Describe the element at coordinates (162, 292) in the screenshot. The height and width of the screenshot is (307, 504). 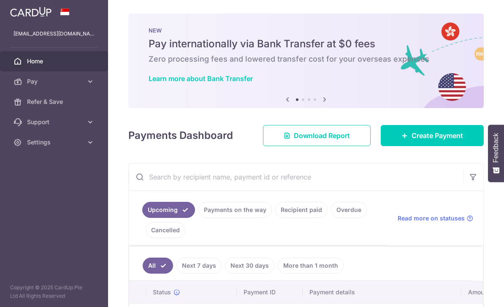
I see `span: Status` at that location.